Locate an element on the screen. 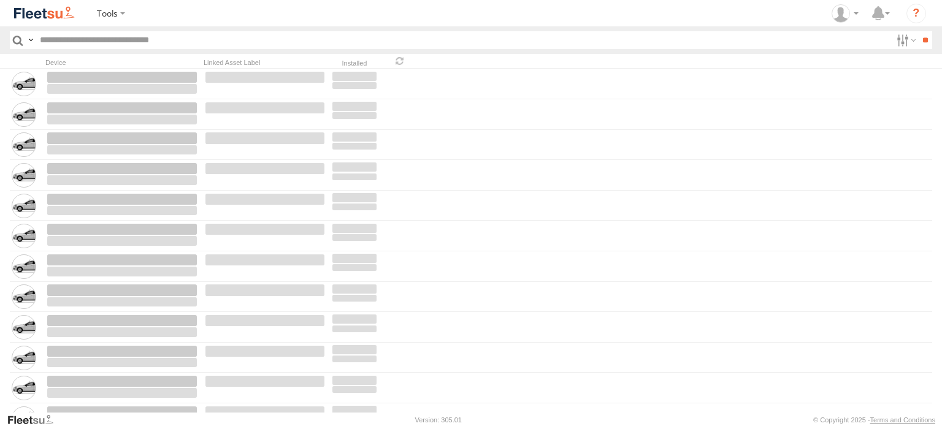 The width and height of the screenshot is (942, 426). div: Version: 305.01 is located at coordinates (438, 420).